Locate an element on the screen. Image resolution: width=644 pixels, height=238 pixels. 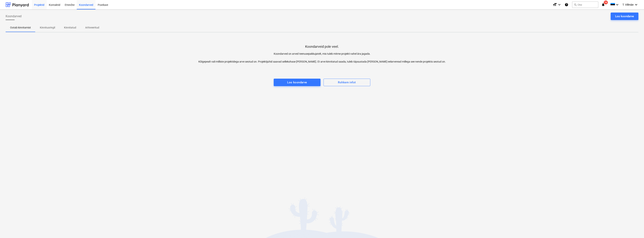
p: Ootab kinnitamist is located at coordinates (21, 28).